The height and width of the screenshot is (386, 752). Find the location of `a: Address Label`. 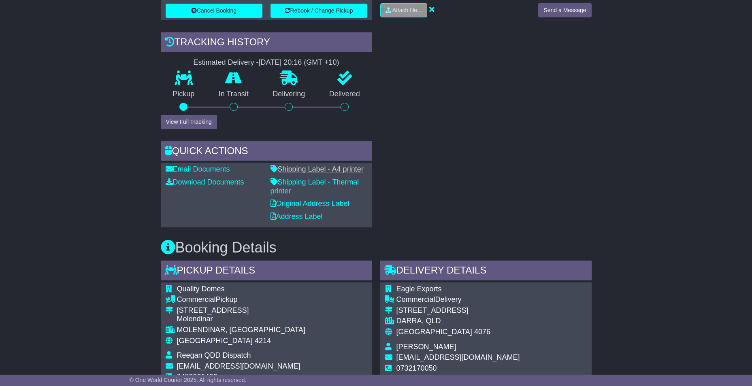

a: Address Label is located at coordinates (296, 217).